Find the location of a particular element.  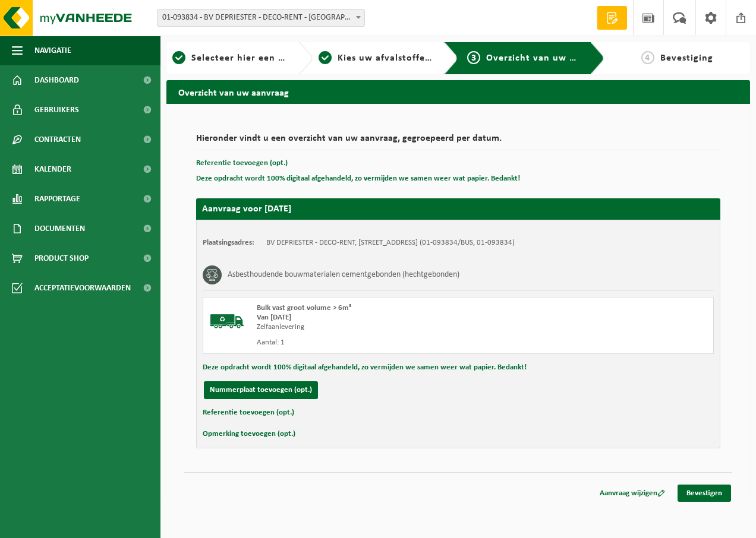

span: Gebruikers is located at coordinates (56, 110).